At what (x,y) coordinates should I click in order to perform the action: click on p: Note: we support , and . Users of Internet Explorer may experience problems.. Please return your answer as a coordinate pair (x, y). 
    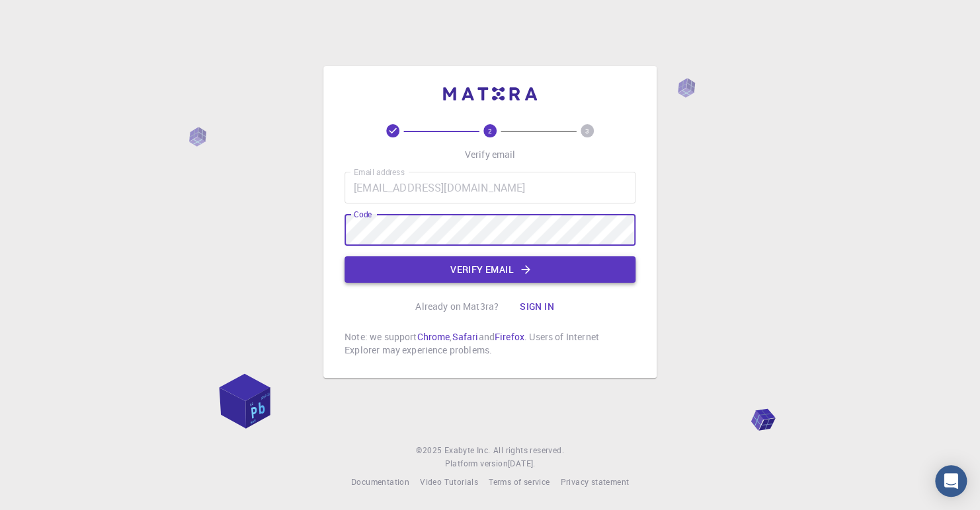
    Looking at the image, I should click on (490, 344).